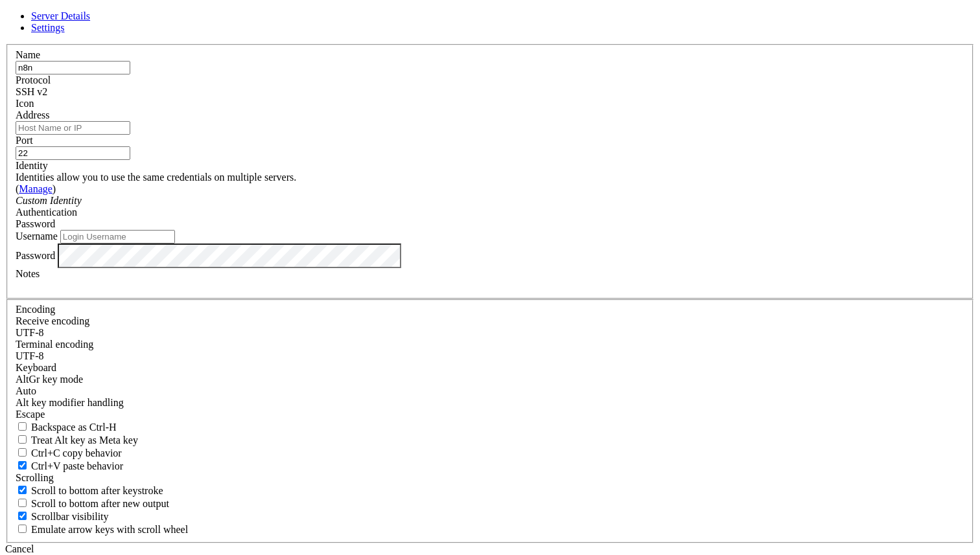  Describe the element at coordinates (100, 503) in the screenshot. I see `span: Scroll to bottom after new output` at that location.